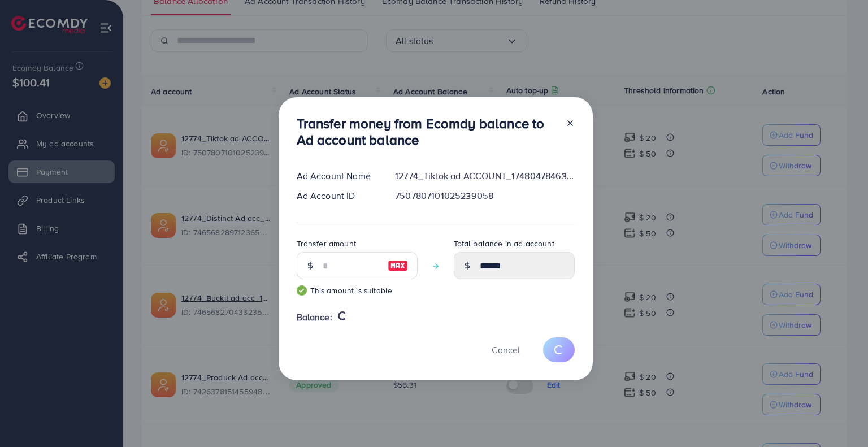 This screenshot has height=447, width=868. What do you see at coordinates (506, 349) in the screenshot?
I see `button: Cancel` at bounding box center [506, 349].